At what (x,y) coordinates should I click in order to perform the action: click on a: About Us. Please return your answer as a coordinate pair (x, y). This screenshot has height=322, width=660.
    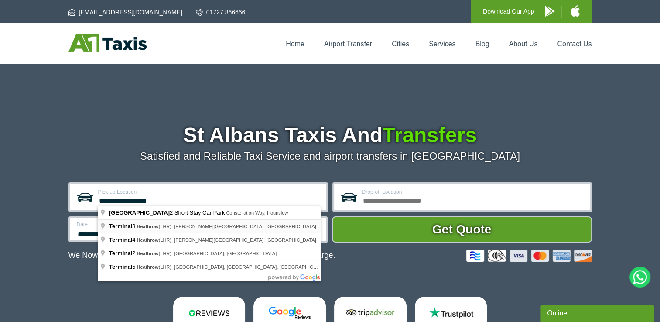
    Looking at the image, I should click on (524, 44).